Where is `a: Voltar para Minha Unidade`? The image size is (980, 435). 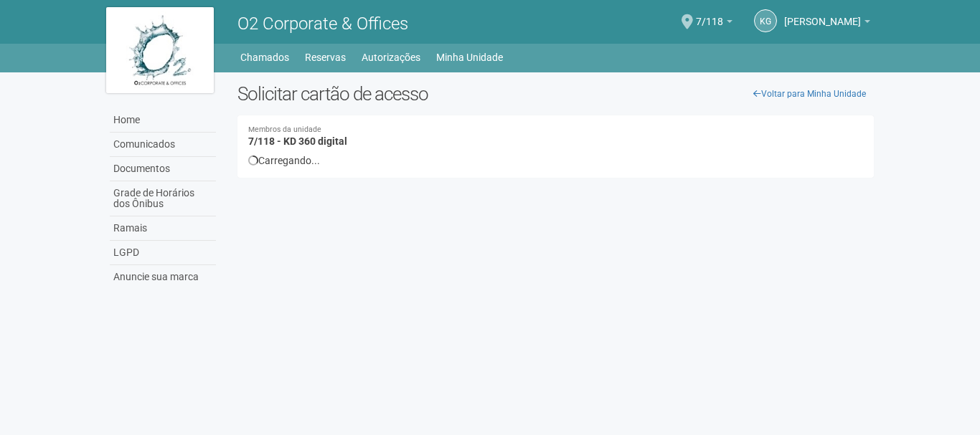
a: Voltar para Minha Unidade is located at coordinates (809, 93).